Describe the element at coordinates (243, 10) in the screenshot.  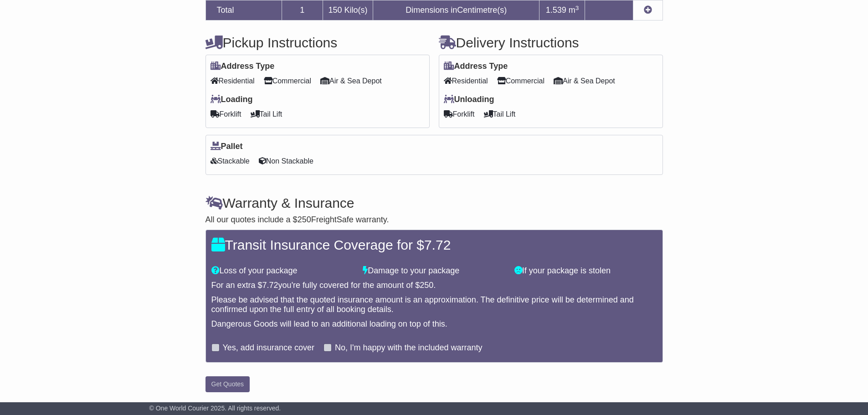
I see `td: Total` at that location.